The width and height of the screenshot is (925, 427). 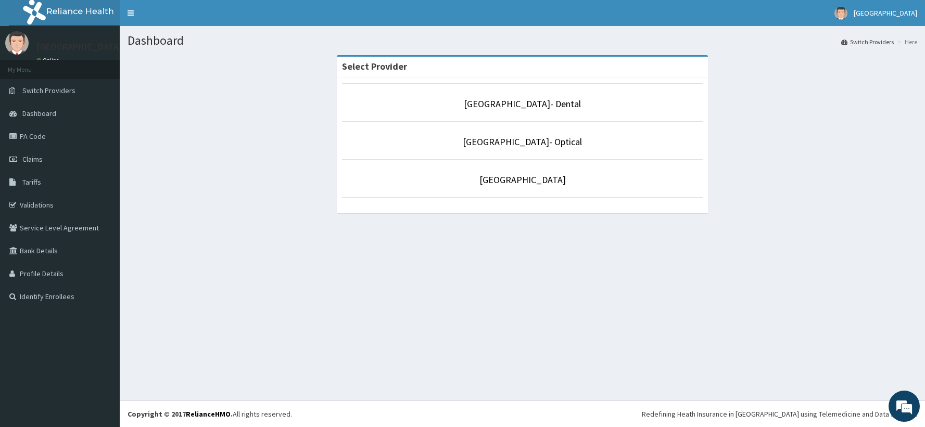 I want to click on strong: Copyright © 2017 ., so click(x=180, y=414).